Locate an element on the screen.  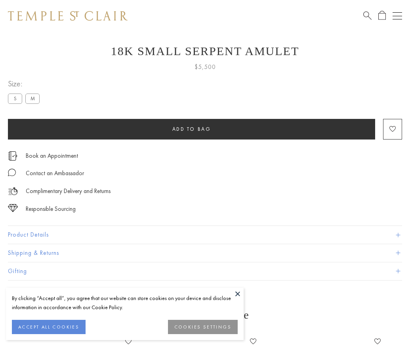
p: Complimentary Delivery and Returns is located at coordinates (68, 191).